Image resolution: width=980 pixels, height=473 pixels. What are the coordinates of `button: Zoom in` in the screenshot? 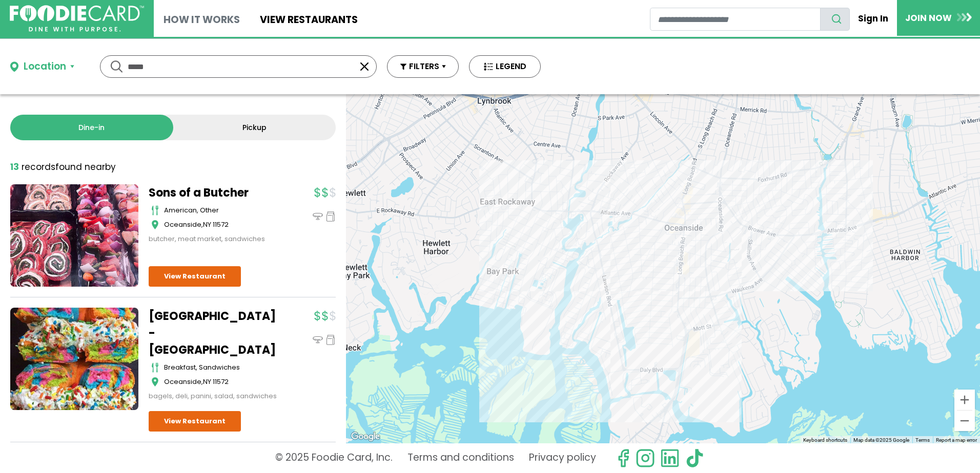 It's located at (964, 400).